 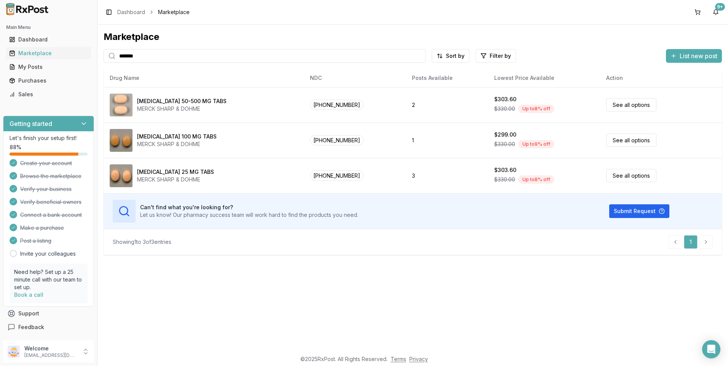 I want to click on span: Marketplace, so click(x=174, y=12).